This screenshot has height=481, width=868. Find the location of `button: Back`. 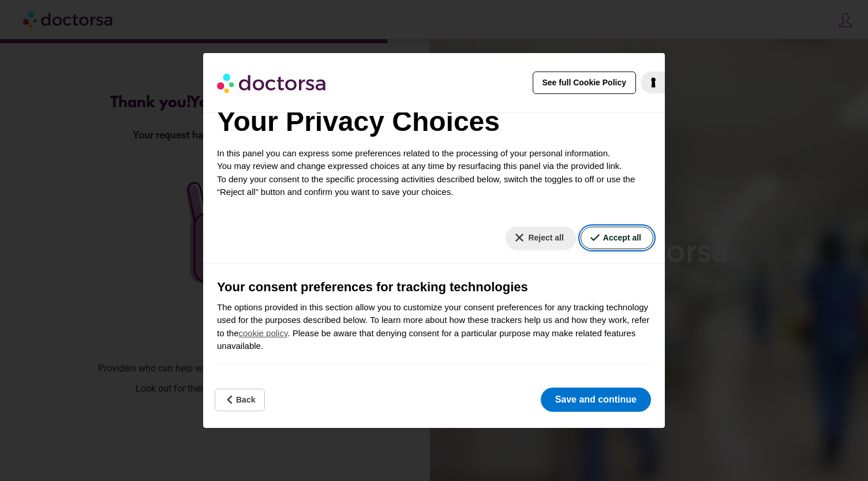

button: Back is located at coordinates (240, 400).